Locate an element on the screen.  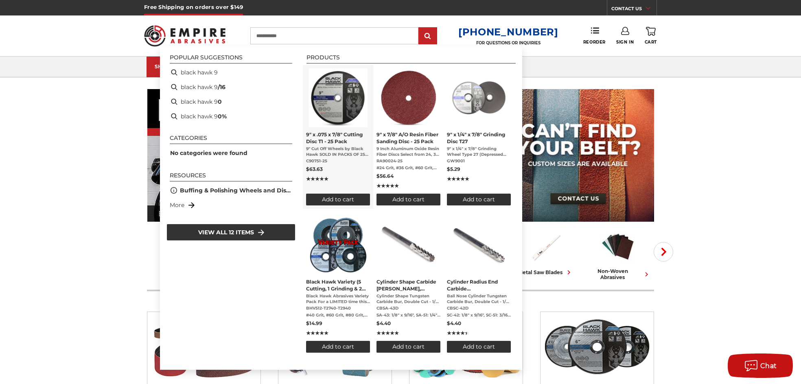
b: 0 is located at coordinates (220, 102).